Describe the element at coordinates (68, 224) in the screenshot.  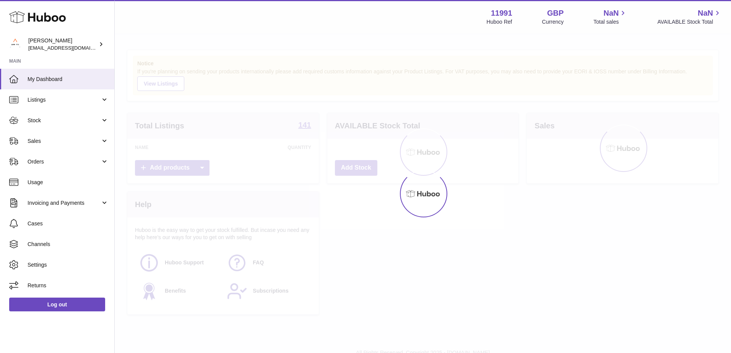
I see `span: Cases` at that location.